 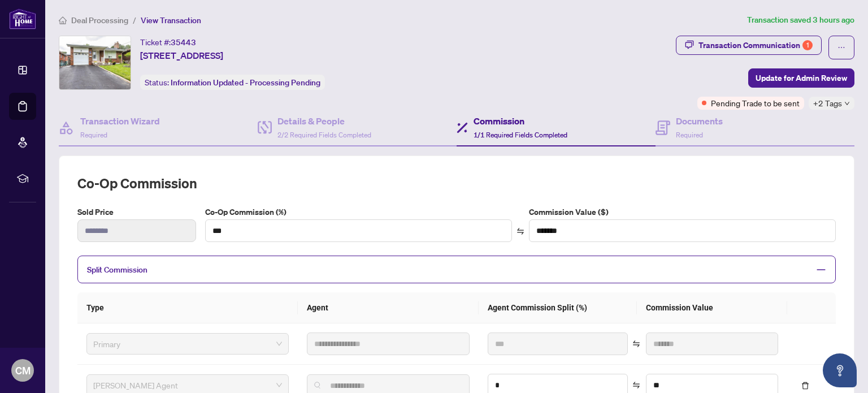 I want to click on img: logo, so click(x=23, y=19).